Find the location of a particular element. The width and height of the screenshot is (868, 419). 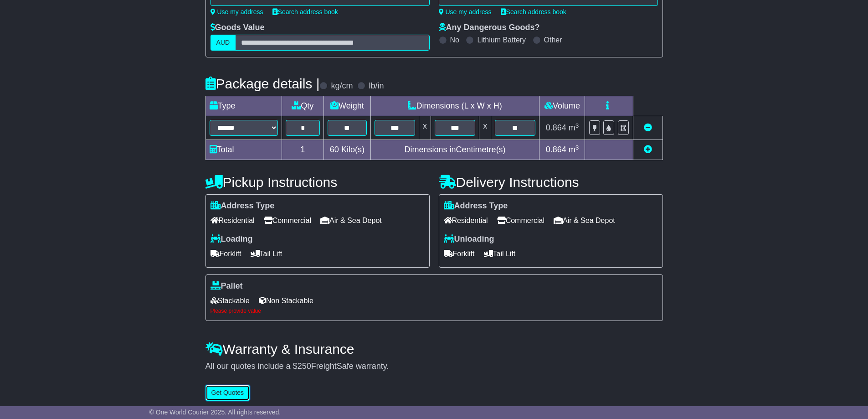

label: Pallet is located at coordinates (227, 286).